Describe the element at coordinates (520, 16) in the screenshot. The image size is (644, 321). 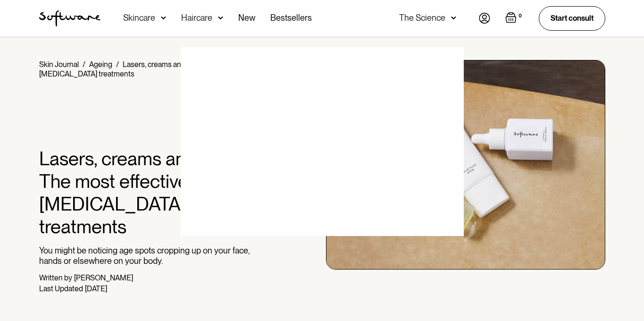
I see `div: 0` at that location.